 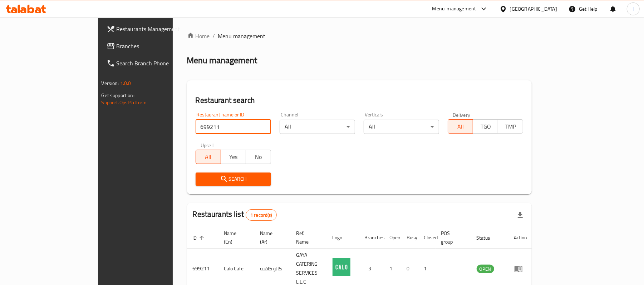 I want to click on th: Open, so click(x=393, y=238).